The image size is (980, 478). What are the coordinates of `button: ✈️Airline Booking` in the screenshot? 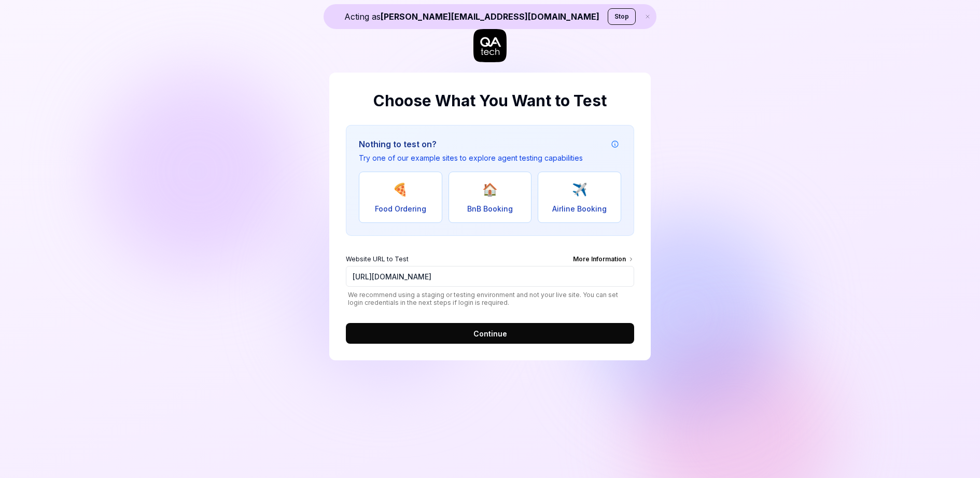 It's located at (579, 197).